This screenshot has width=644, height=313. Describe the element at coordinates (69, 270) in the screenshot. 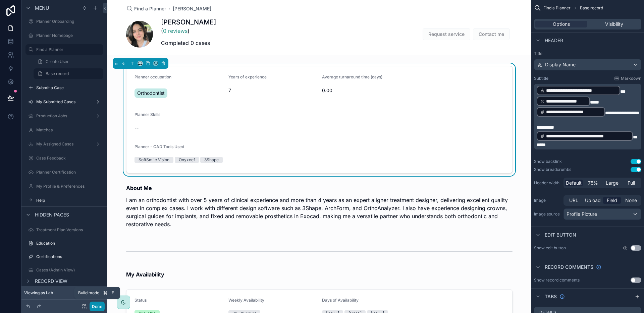

I see `label: Cases (Admin View)` at that location.